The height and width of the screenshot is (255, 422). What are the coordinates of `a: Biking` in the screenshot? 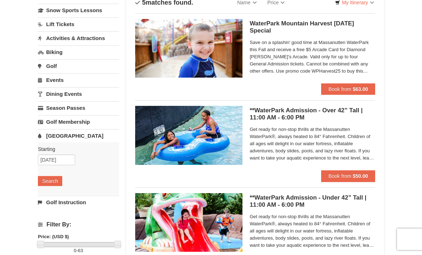 It's located at (78, 52).